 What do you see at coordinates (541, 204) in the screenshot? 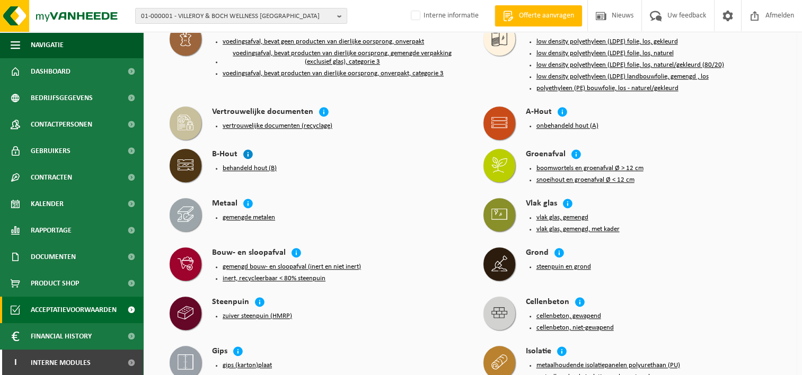
I see `h4: Vlak glas` at bounding box center [541, 204].